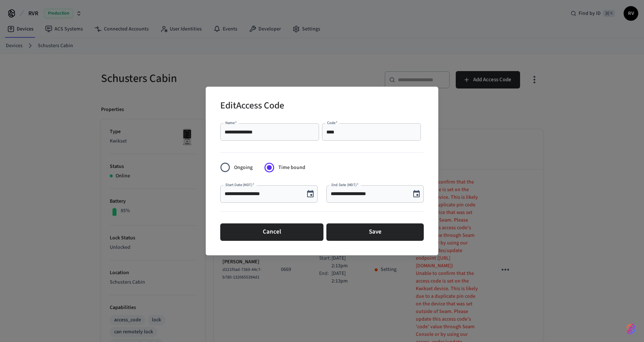 Image resolution: width=644 pixels, height=342 pixels. Describe the element at coordinates (332, 123) in the screenshot. I see `label: Code` at that location.